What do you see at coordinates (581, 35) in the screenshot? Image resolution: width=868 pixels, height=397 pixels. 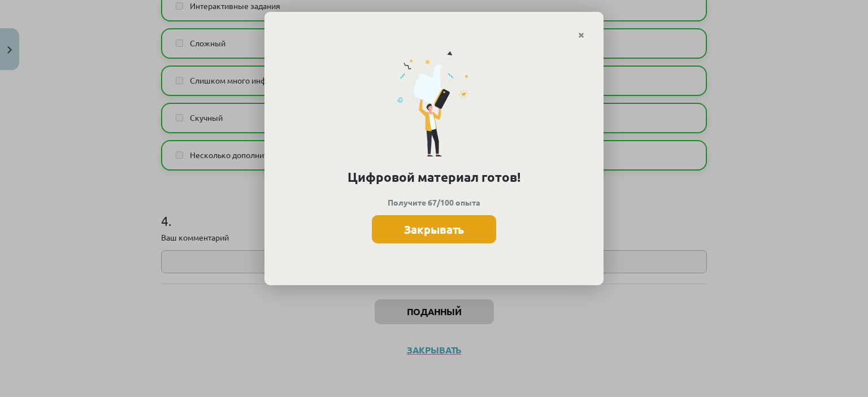 I see `a: Закрывать` at bounding box center [581, 35].